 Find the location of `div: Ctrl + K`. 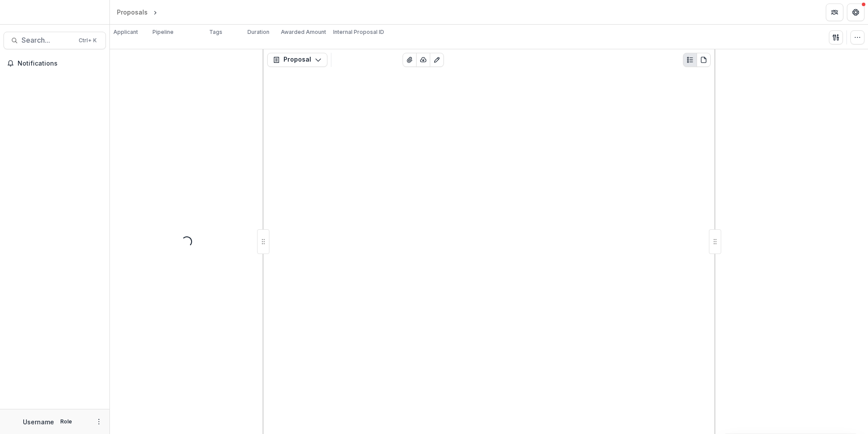

div: Ctrl + K is located at coordinates (87, 40).